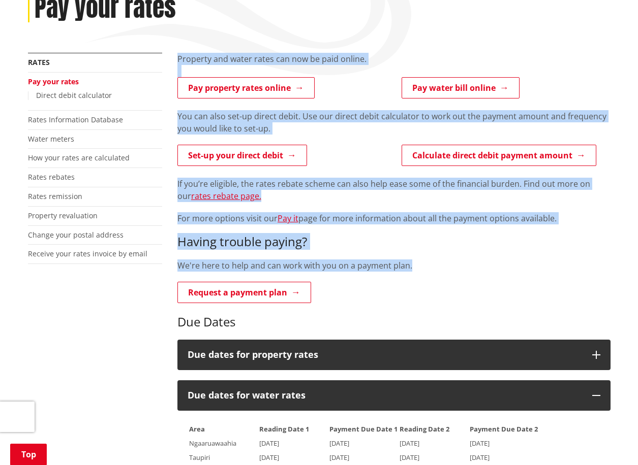 The height and width of the screenshot is (465, 638). Describe the element at coordinates (51, 139) in the screenshot. I see `a: Water meters` at that location.